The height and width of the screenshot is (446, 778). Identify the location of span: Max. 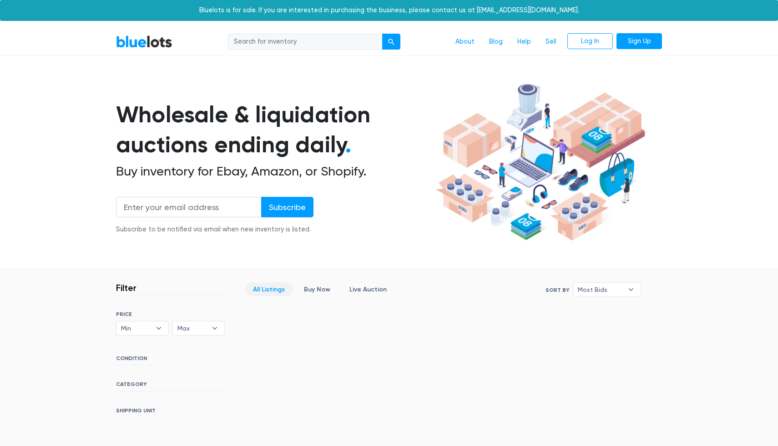
(193, 329).